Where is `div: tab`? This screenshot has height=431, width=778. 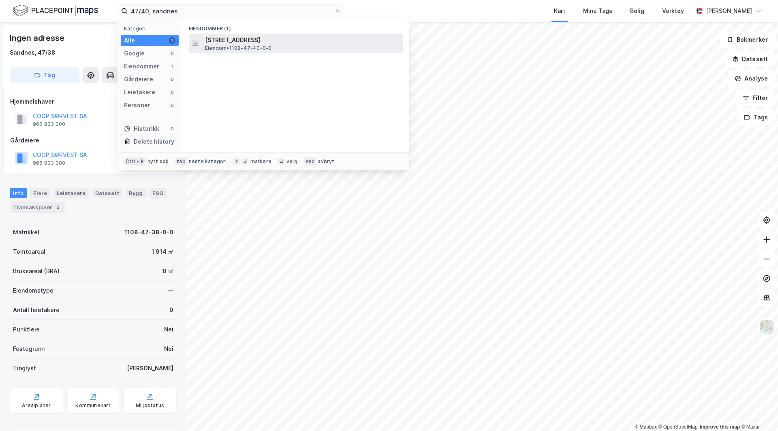
div: tab is located at coordinates (181, 162).